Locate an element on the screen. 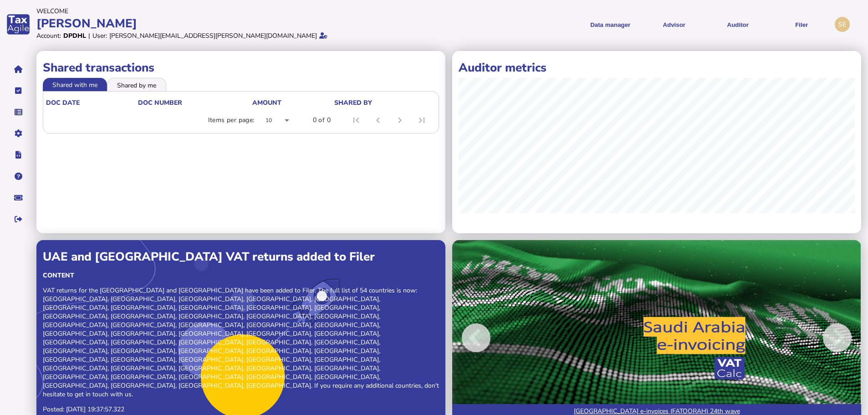 Image resolution: width=868 pixels, height=415 pixels. button: Help pages is located at coordinates (18, 176).